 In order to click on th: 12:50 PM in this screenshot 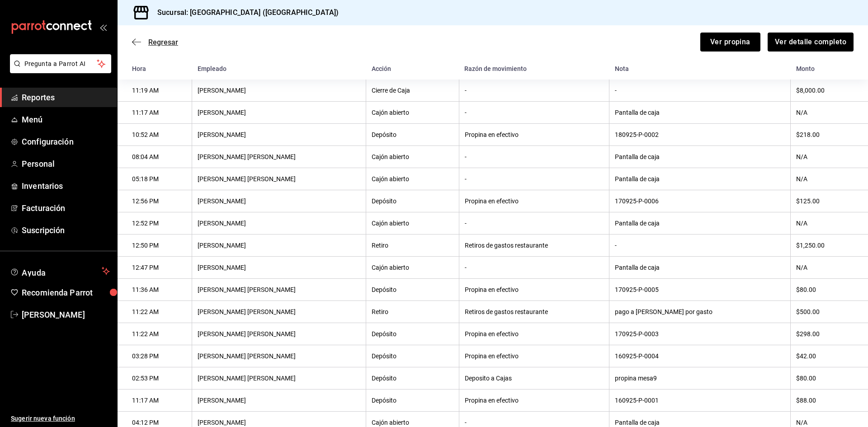, I will do `click(154, 245)`.